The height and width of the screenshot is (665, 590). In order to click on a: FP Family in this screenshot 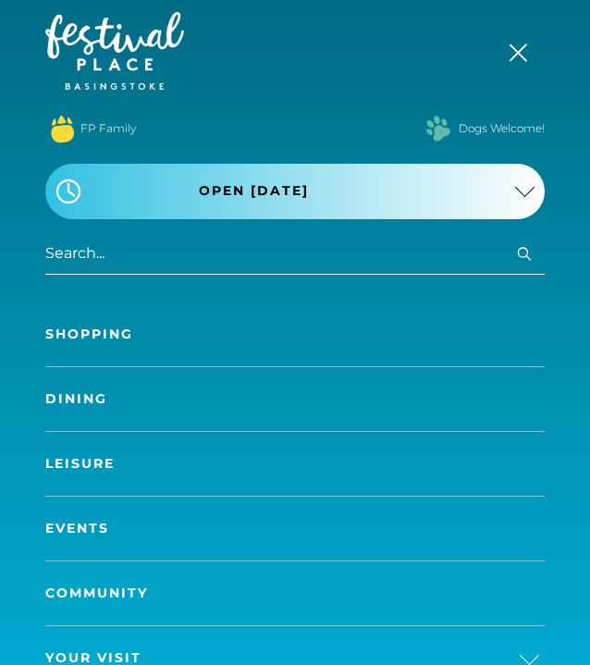, I will do `click(108, 129)`.